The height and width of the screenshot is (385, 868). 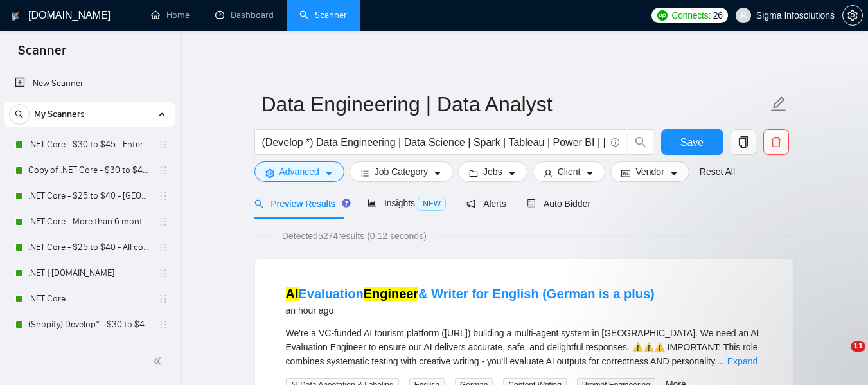 I want to click on a: searchScanner, so click(x=323, y=15).